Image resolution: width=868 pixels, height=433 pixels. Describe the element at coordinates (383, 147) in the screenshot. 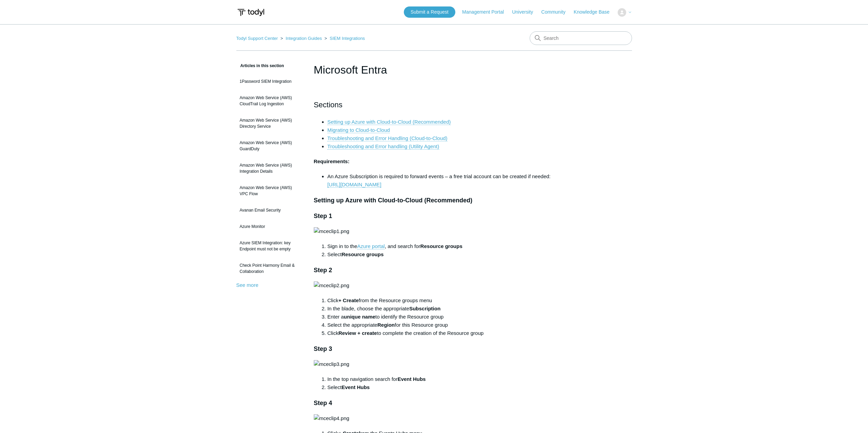

I see `a: Troubleshooting and Error handling (Utility Agent)` at that location.